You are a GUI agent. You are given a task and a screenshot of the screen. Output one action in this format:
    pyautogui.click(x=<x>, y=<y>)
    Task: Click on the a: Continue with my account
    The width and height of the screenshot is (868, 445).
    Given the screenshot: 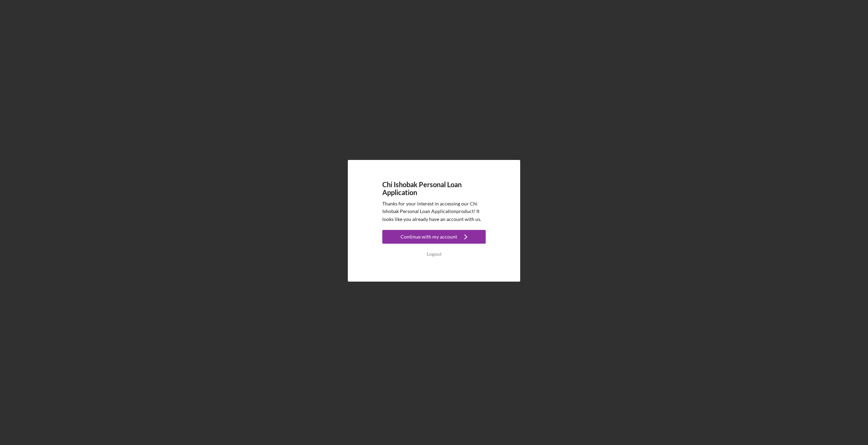 What is the action you would take?
    pyautogui.click(x=434, y=237)
    